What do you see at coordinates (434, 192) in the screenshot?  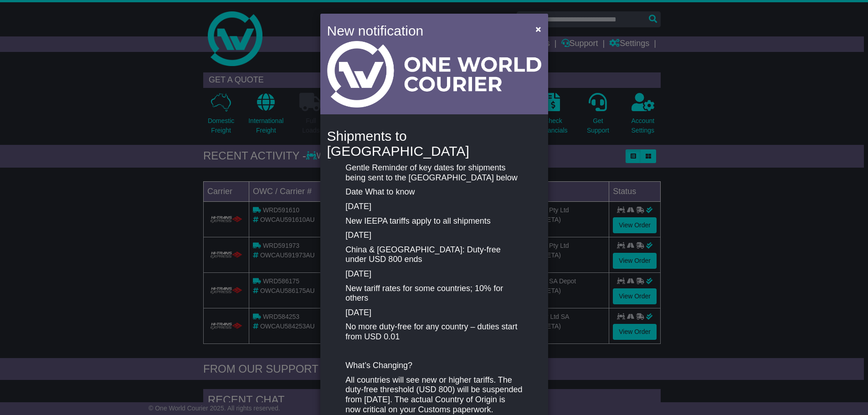 I see `p: Date What to know` at bounding box center [434, 192].